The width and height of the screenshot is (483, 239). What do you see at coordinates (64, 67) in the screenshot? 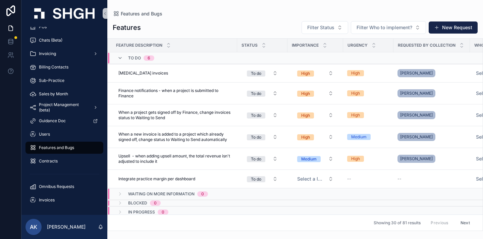
I see `a: Billing Contacts` at bounding box center [64, 67].